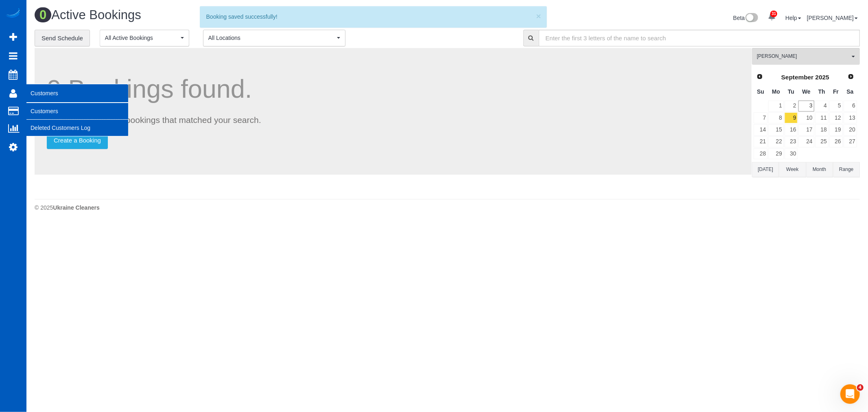 The image size is (868, 412). What do you see at coordinates (794, 18) in the screenshot?
I see `a: Help` at bounding box center [794, 18].